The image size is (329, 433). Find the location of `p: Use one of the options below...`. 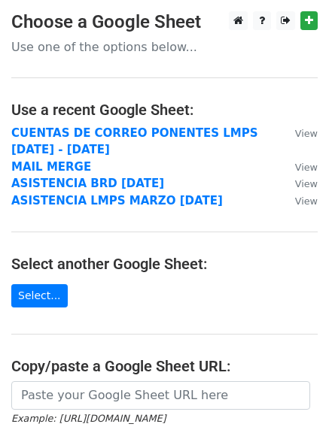

p: Use one of the options below... is located at coordinates (164, 47).